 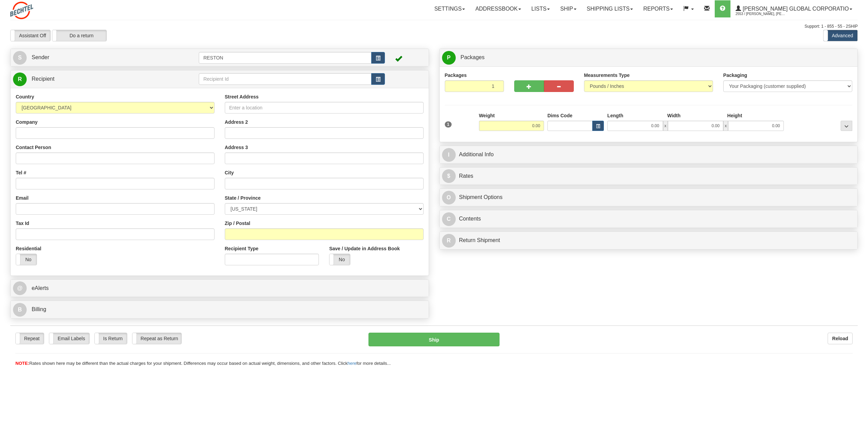 What do you see at coordinates (38, 309) in the screenshot?
I see `span: Billing` at bounding box center [38, 309].